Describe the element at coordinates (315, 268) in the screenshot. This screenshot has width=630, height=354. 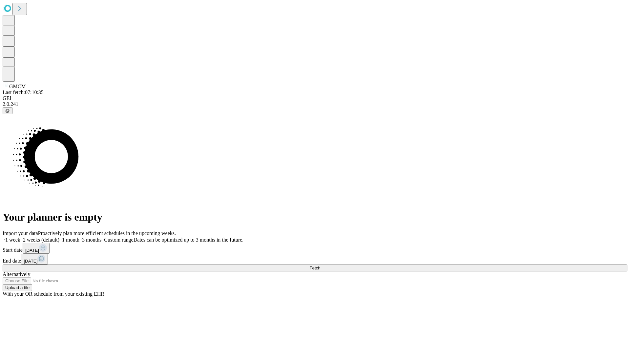
I see `button: Fetch` at that location.